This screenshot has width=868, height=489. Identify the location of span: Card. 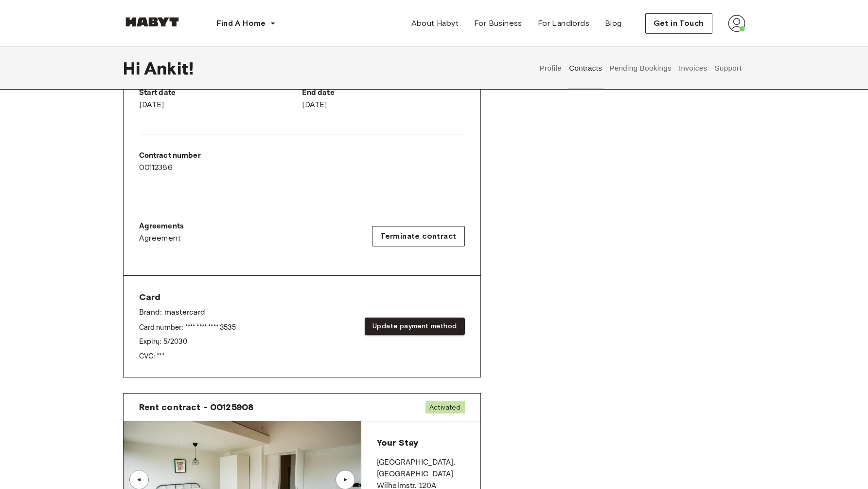
(187, 297).